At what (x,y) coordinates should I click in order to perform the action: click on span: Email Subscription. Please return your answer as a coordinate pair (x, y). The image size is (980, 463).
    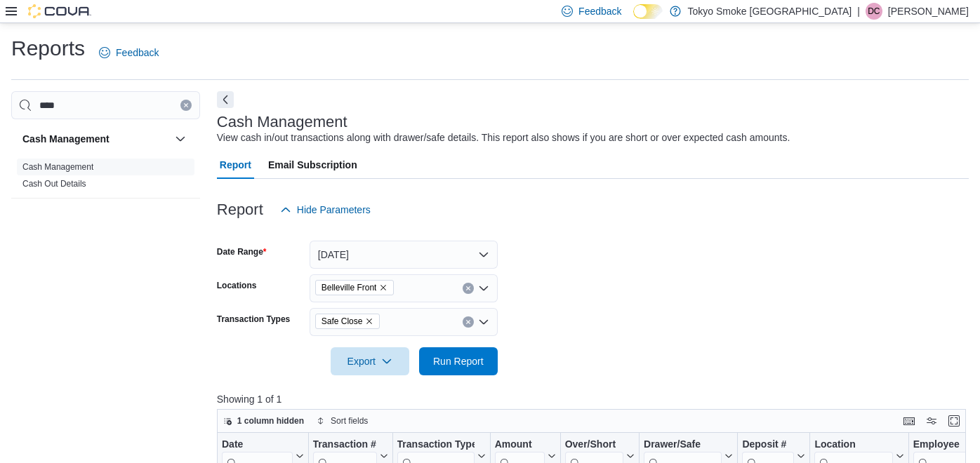
    Looking at the image, I should click on (313, 165).